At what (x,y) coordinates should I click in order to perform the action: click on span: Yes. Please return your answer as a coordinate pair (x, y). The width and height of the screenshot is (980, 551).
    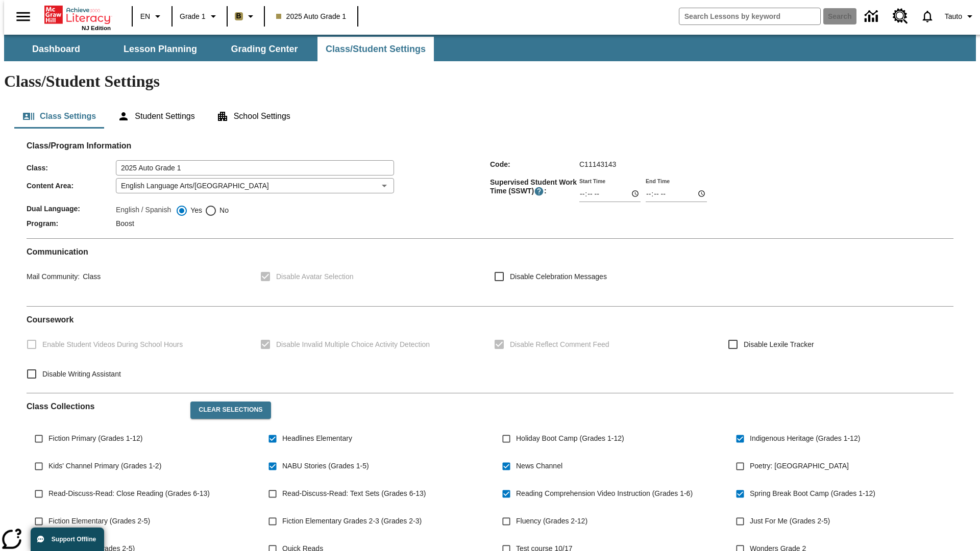
    Looking at the image, I should click on (195, 210).